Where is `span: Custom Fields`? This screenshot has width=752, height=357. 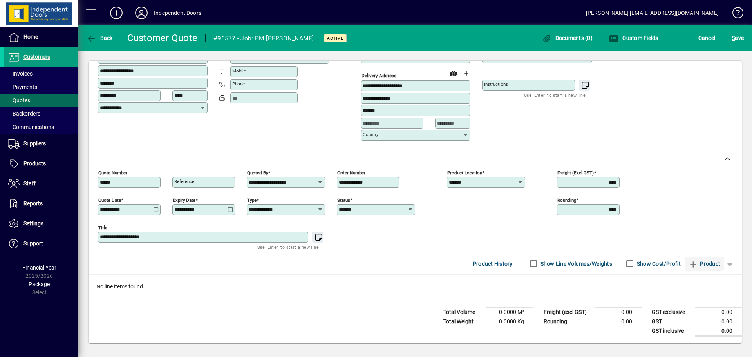 span: Custom Fields is located at coordinates (634, 38).